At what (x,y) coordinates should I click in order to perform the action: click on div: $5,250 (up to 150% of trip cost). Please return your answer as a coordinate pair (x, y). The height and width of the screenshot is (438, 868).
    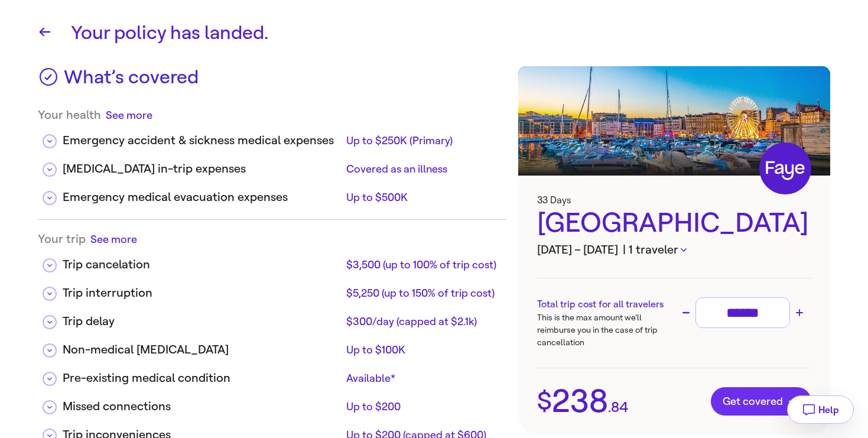
    Looking at the image, I should click on (422, 293).